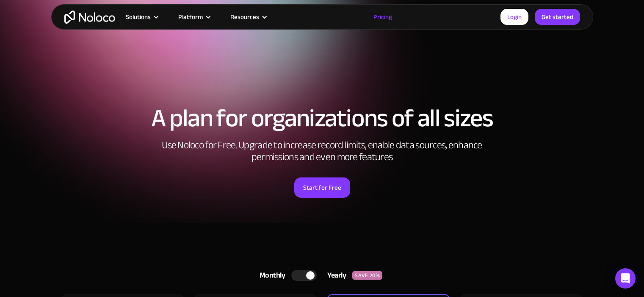 Image resolution: width=644 pixels, height=297 pixels. What do you see at coordinates (626, 279) in the screenshot?
I see `div: Open Intercom Messenger` at bounding box center [626, 279].